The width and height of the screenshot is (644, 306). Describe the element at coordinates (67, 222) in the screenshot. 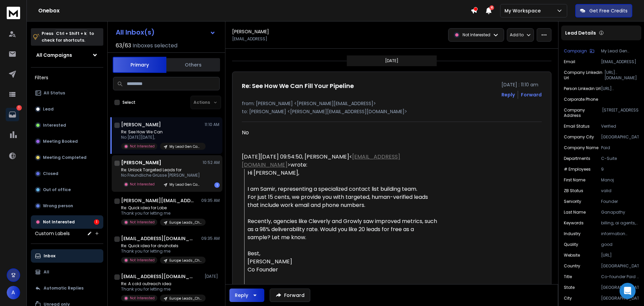

I see `button: Not Interested1` at that location.